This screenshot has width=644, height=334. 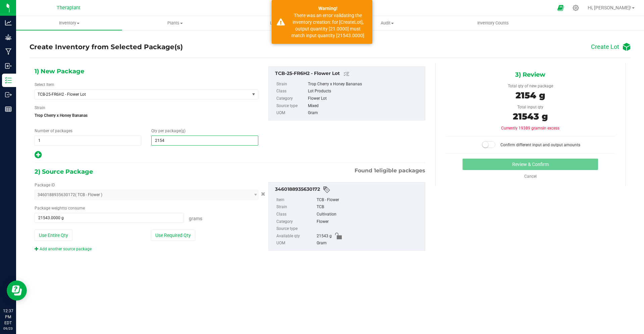 What do you see at coordinates (263, 194) in the screenshot?
I see `button: Cancel button` at bounding box center [263, 194].